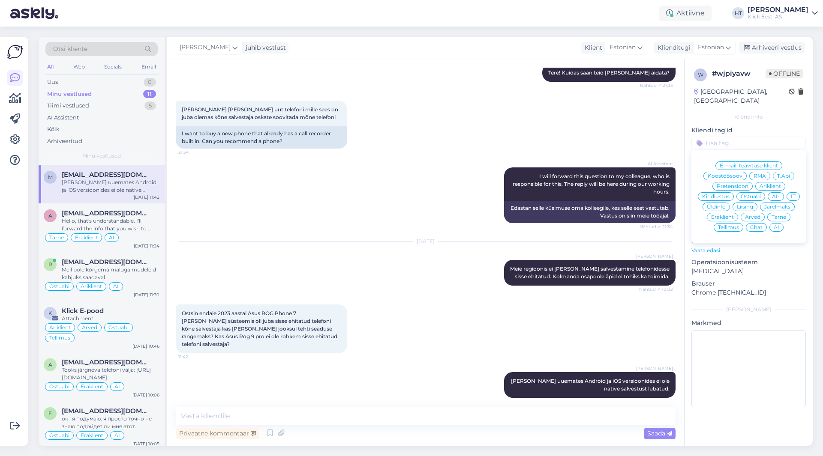 The height and width of the screenshot is (456, 823). I want to click on p: Vaata edasi ..., so click(748, 251).